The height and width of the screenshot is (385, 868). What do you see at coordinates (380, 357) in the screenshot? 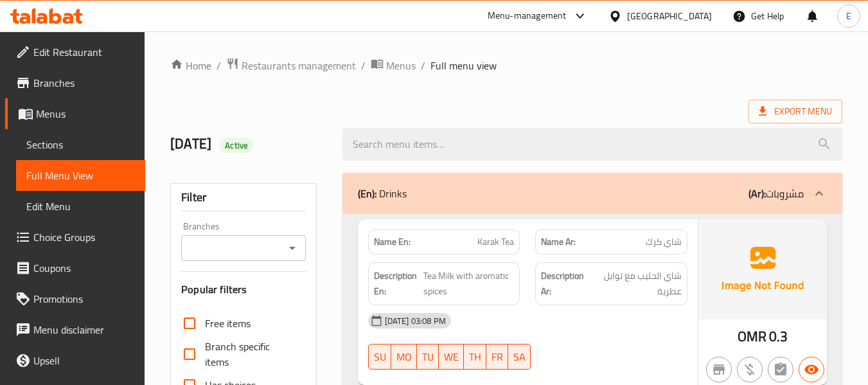
I see `span: SU` at bounding box center [380, 357].